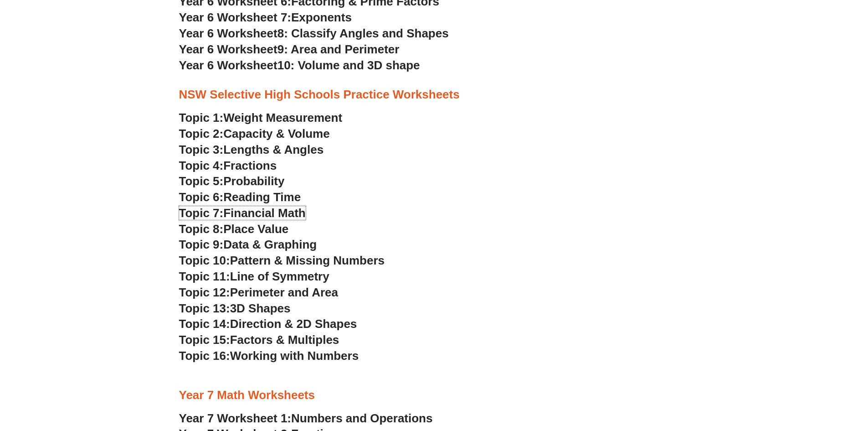 The height and width of the screenshot is (431, 868). What do you see at coordinates (201, 118) in the screenshot?
I see `span: Topic 1:` at bounding box center [201, 118].